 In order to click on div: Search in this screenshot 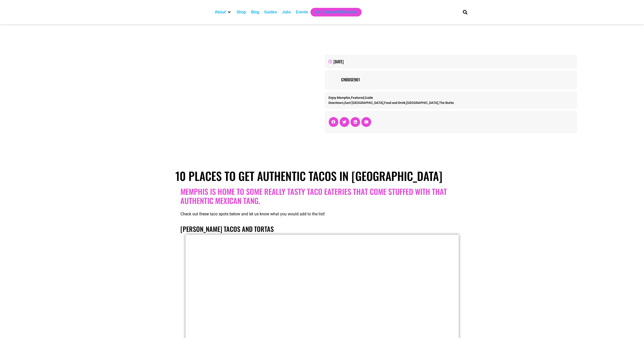, I will do `click(466, 12)`.